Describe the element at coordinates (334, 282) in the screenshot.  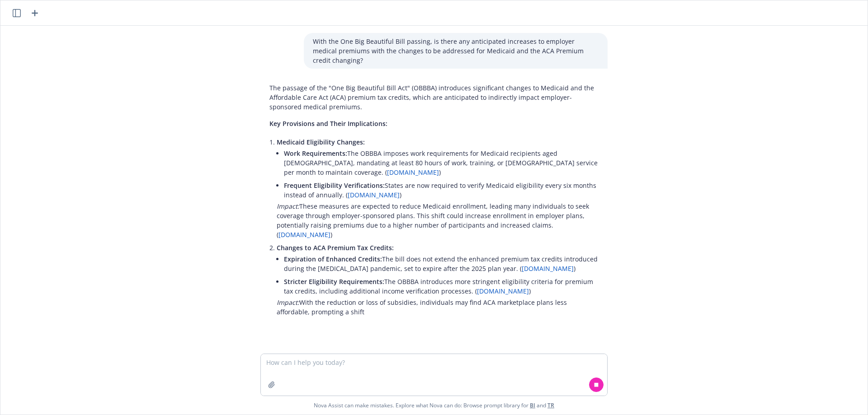
I see `span: Stricter Eligibility Requirements:` at that location.